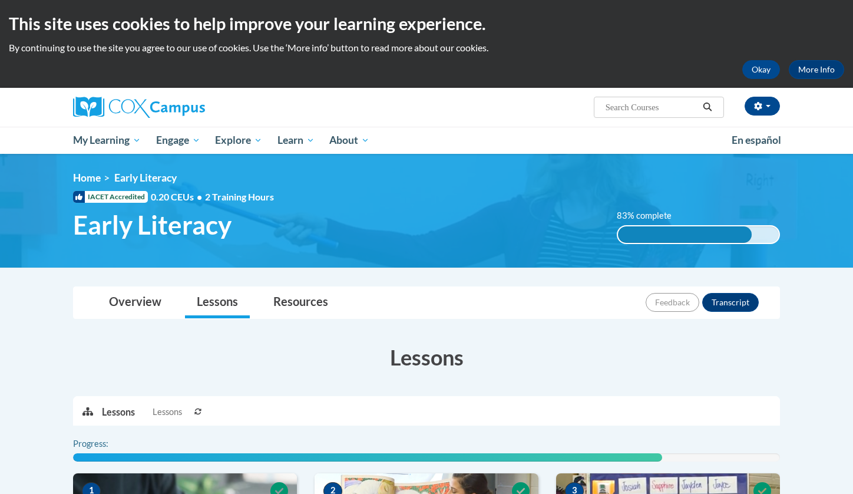 The width and height of the screenshot is (853, 494). What do you see at coordinates (178, 197) in the screenshot?
I see `span: 0.20 CEUs` at bounding box center [178, 197].